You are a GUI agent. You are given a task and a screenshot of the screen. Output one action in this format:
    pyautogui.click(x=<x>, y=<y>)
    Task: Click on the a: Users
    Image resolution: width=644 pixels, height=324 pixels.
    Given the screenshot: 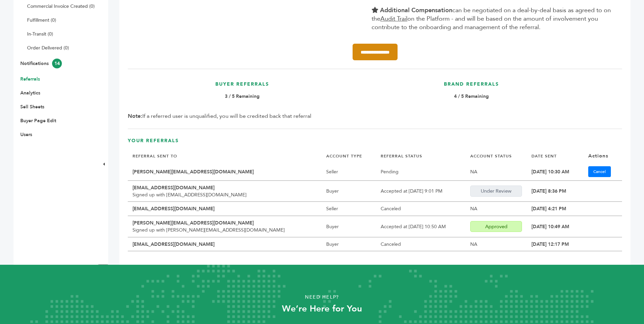 What is the action you would take?
    pyautogui.click(x=26, y=134)
    